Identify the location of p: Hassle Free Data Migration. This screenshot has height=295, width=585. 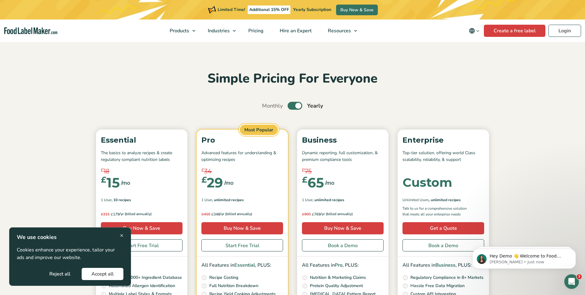
(437, 286).